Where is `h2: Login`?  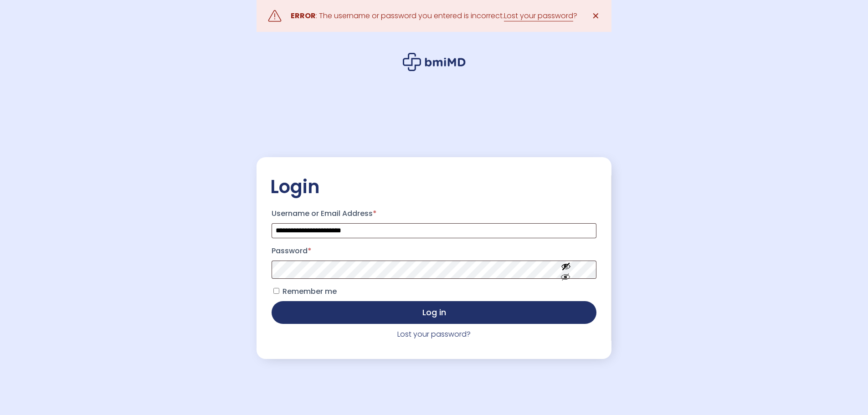
h2: Login is located at coordinates (434, 187).